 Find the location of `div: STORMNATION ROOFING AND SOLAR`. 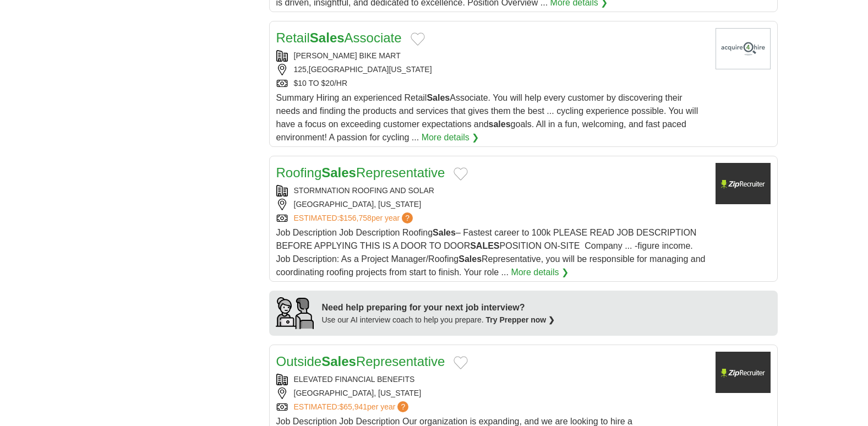

div: STORMNATION ROOFING AND SOLAR is located at coordinates (491, 190).